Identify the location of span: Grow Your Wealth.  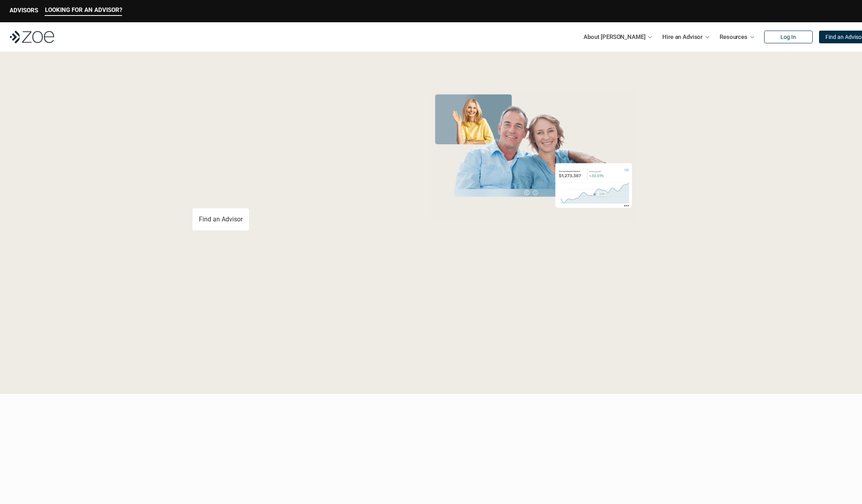
(281, 103).